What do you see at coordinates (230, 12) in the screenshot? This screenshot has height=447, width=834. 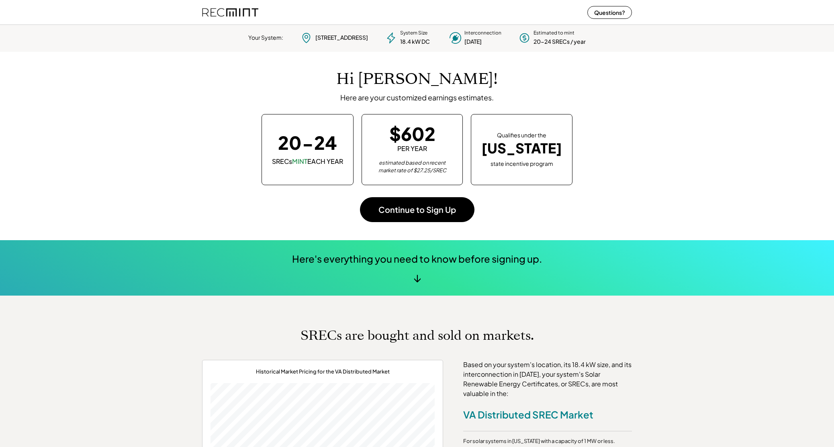 I see `img: recmint-logotype%403x%20%281%29.jpeg` at bounding box center [230, 12].